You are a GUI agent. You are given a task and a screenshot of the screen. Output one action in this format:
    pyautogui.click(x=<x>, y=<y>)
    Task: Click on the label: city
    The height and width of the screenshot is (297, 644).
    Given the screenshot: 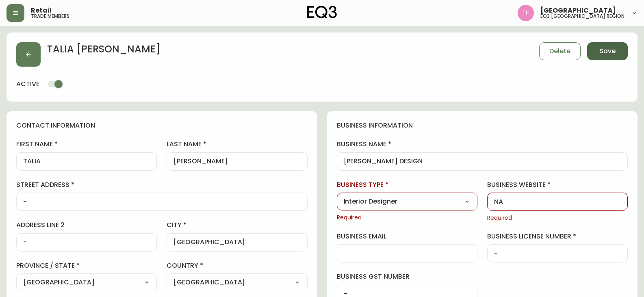 What is the action you would take?
    pyautogui.click(x=237, y=225)
    